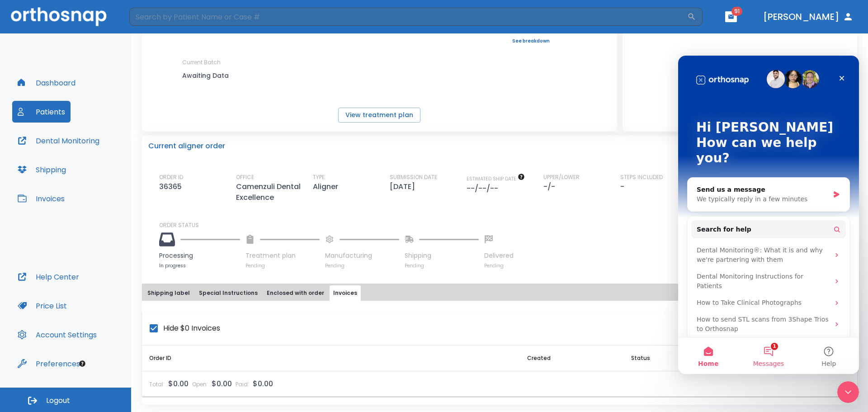 Image resolution: width=868 pixels, height=412 pixels. I want to click on a: Patients, so click(41, 112).